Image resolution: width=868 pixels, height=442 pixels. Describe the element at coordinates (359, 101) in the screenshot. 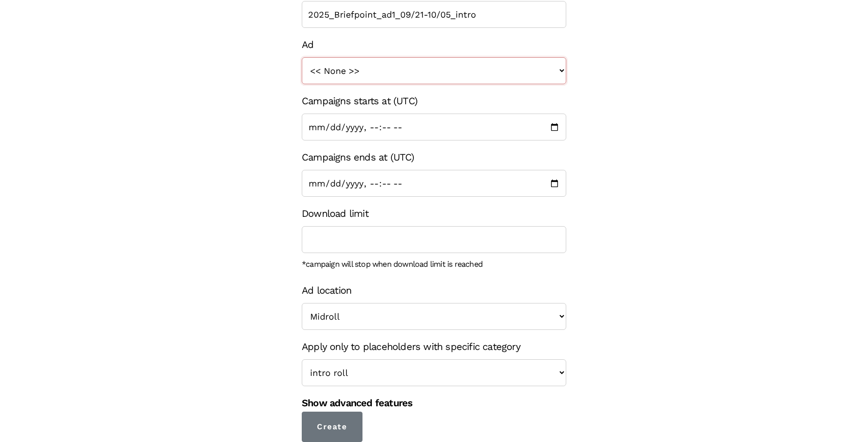

I see `label: Campaigns starts at (UTC)` at that location.